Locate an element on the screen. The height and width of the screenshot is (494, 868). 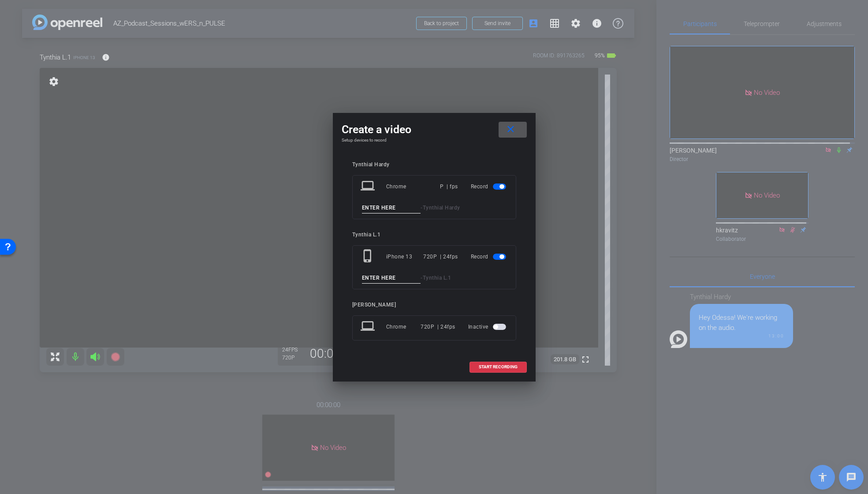
button: START RECORDING is located at coordinates (498, 367).